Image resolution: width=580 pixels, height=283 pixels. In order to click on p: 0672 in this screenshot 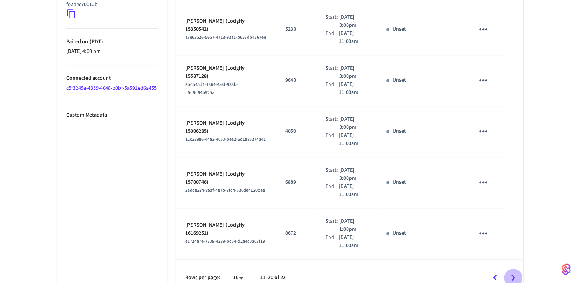, I will do `click(296, 233)`.